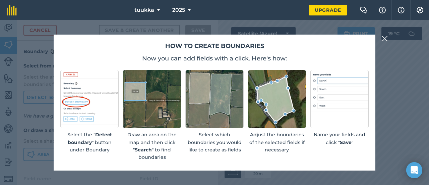  I want to click on p: Adjust the boundaries of the selected fields if necessary, so click(277, 142).